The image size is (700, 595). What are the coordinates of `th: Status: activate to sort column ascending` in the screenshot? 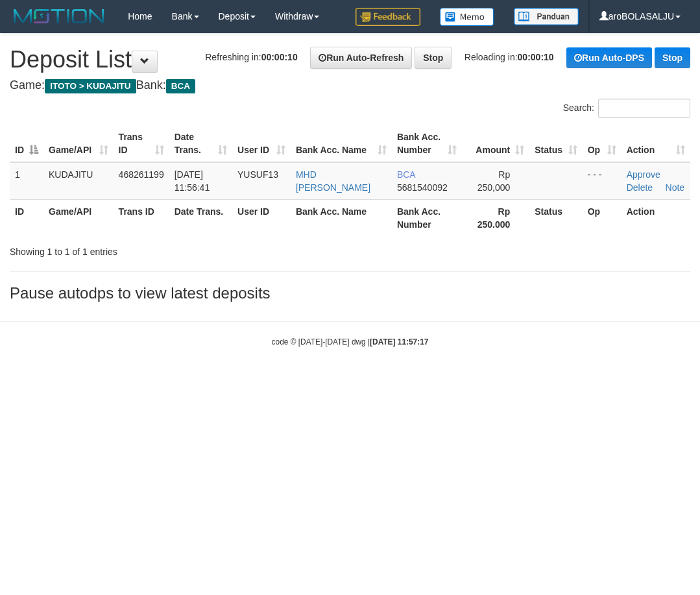 It's located at (555, 144).